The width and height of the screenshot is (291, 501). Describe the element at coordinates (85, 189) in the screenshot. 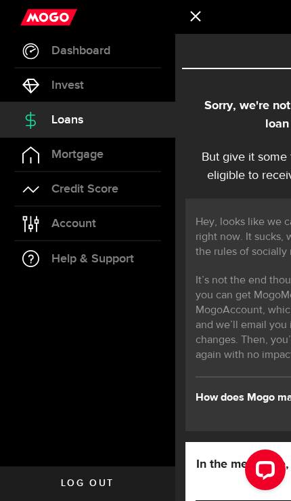

I see `span: Credit Score` at that location.